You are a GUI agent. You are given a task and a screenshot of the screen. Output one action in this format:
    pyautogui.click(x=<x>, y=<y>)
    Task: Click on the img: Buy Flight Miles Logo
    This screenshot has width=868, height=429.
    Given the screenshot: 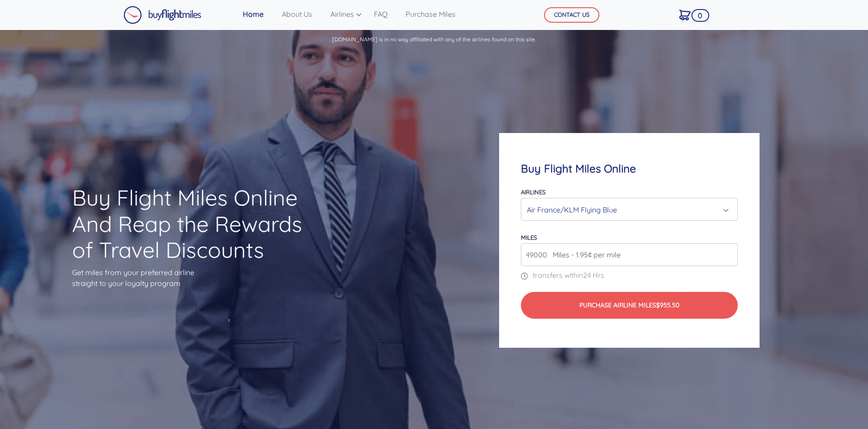 What is the action you would take?
    pyautogui.click(x=163, y=15)
    